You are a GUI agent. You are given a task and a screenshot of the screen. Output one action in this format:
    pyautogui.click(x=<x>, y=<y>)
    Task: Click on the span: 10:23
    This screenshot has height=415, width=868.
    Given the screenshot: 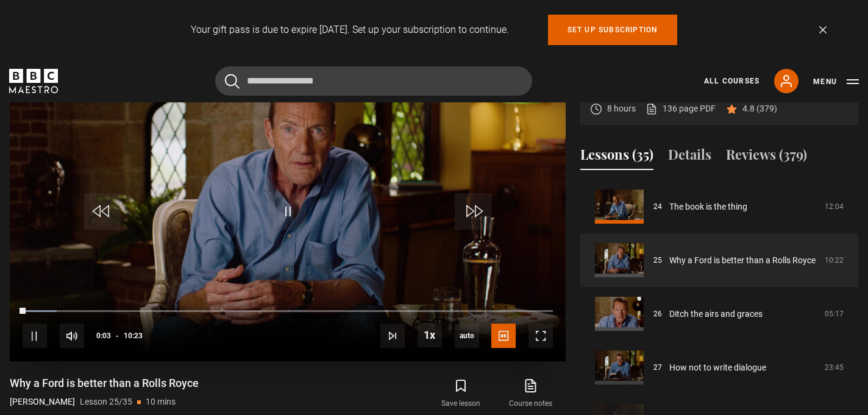 What is the action you would take?
    pyautogui.click(x=133, y=336)
    